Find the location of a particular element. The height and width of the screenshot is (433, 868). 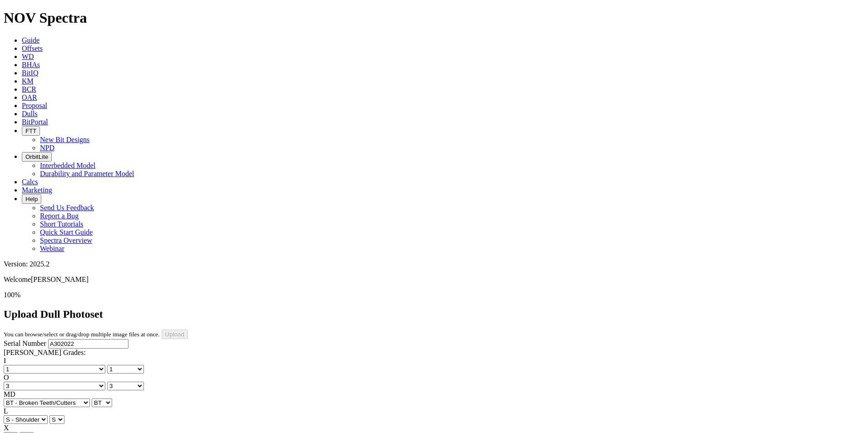

span: BitPortal is located at coordinates (35, 121).